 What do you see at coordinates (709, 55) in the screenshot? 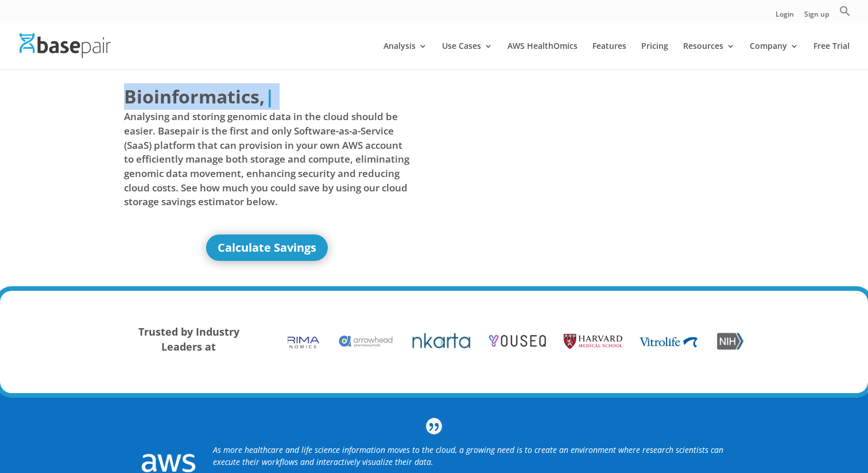
I see `a: Resources` at bounding box center [709, 55].